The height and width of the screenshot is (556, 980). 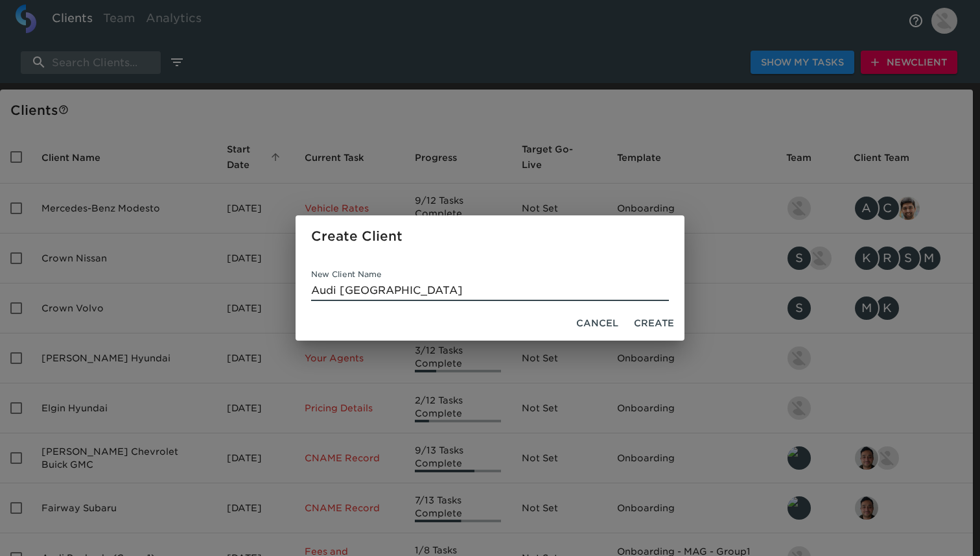 I want to click on button: Cancel, so click(x=597, y=323).